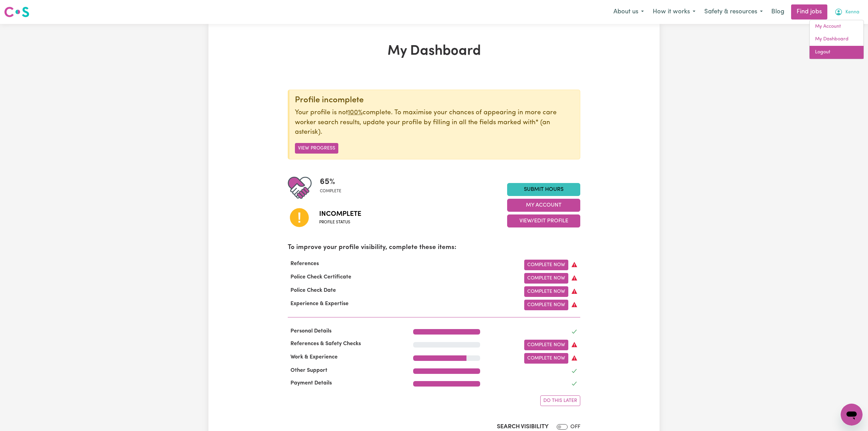 The height and width of the screenshot is (431, 868). What do you see at coordinates (340, 223) in the screenshot?
I see `span: Profile status` at bounding box center [340, 223].